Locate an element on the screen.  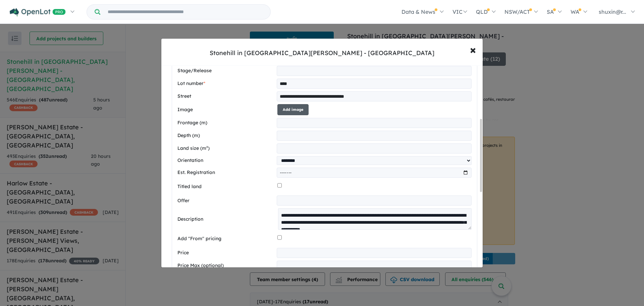
label: Orientation is located at coordinates (226, 160).